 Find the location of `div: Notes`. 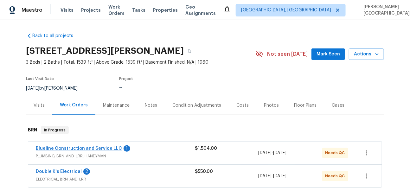

div: Notes is located at coordinates (151, 106).